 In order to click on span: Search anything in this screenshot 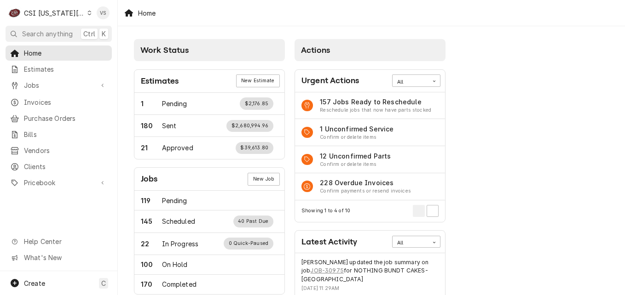, I will do `click(47, 34)`.